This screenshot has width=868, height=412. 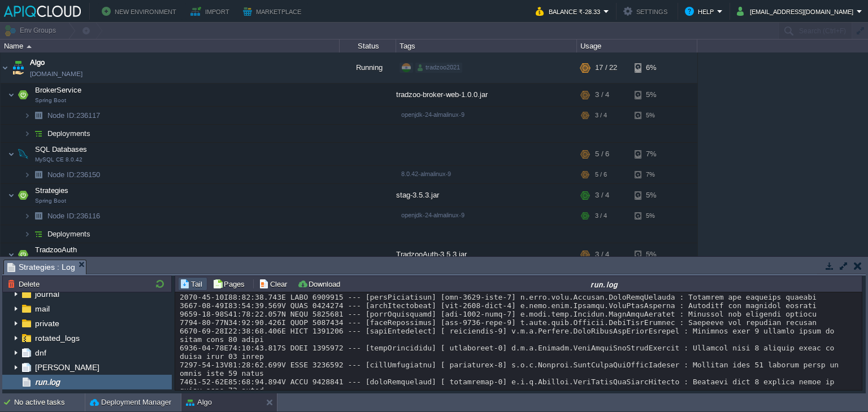 What do you see at coordinates (368, 68) in the screenshot?
I see `div: Running` at bounding box center [368, 68].